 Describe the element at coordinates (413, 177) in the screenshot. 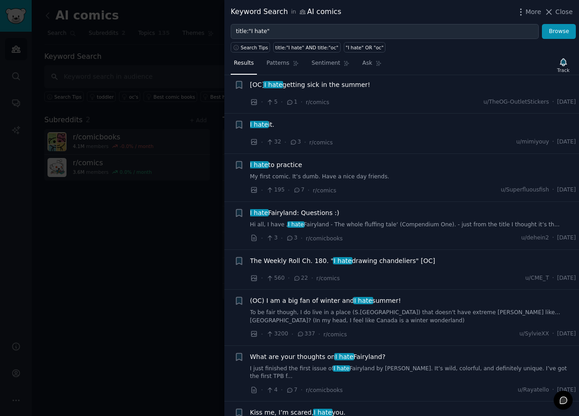

I see `a: My first comic. It’s dumb. Have a nice day friends.` at that location.